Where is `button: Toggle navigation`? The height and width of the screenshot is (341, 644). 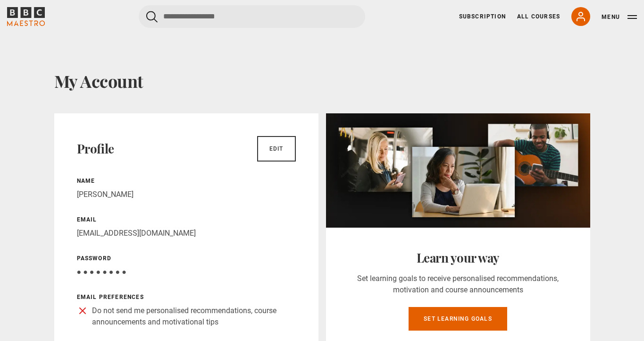 button: Toggle navigation is located at coordinates (619, 17).